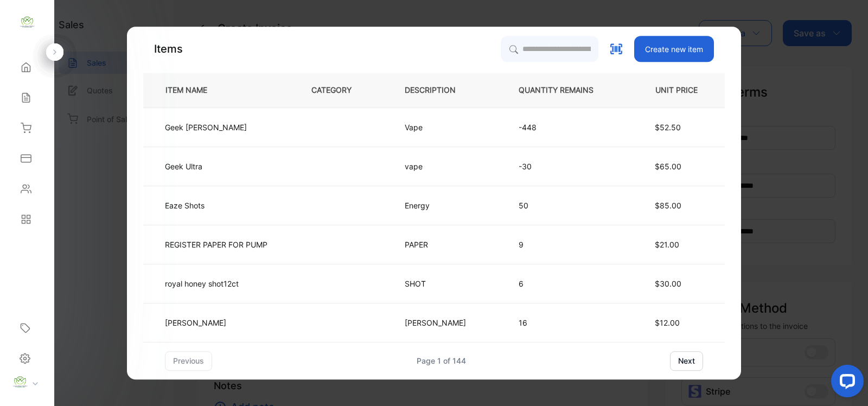 The image size is (868, 406). What do you see at coordinates (565, 205) in the screenshot?
I see `p: 50` at bounding box center [565, 205].